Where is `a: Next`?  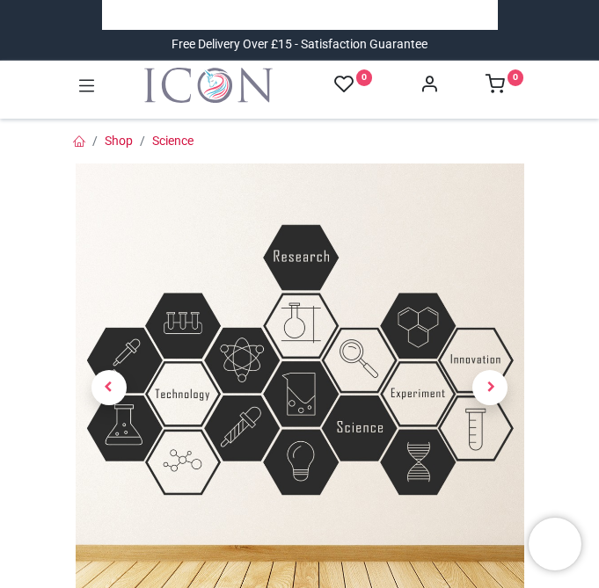 a: Next is located at coordinates (490, 388).